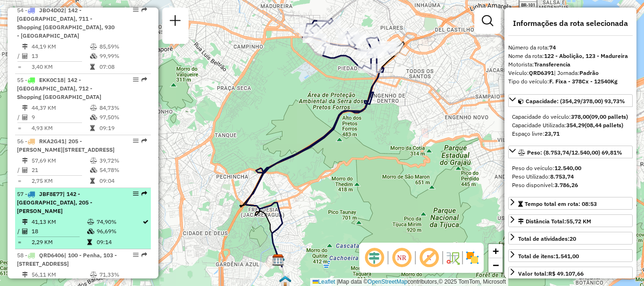 This screenshot has height=286, width=644. Describe the element at coordinates (604, 124) in the screenshot. I see `strong: (08,44 pallets)` at that location.